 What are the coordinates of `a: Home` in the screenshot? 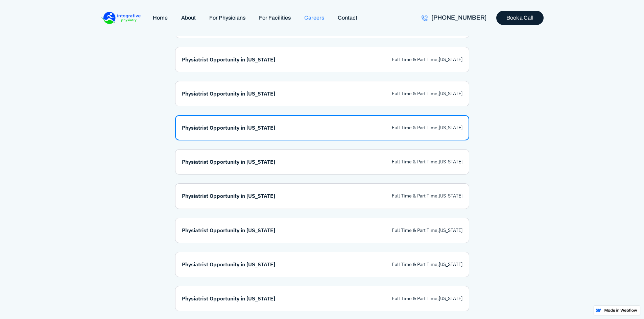 It's located at (160, 17).